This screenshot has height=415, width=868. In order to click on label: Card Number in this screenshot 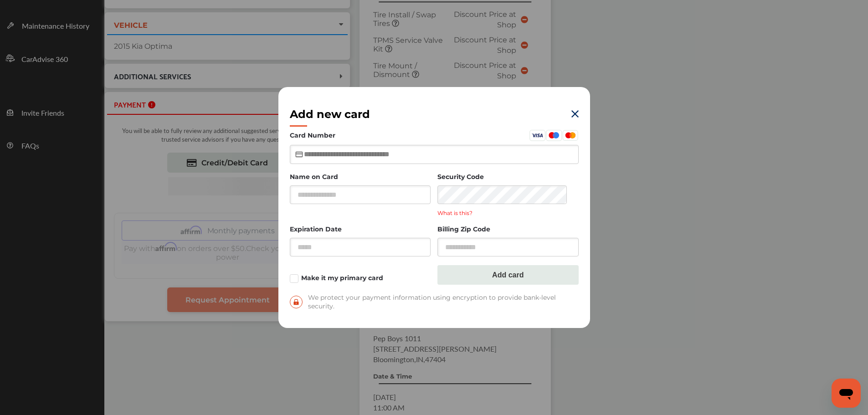, I will do `click(434, 137)`.